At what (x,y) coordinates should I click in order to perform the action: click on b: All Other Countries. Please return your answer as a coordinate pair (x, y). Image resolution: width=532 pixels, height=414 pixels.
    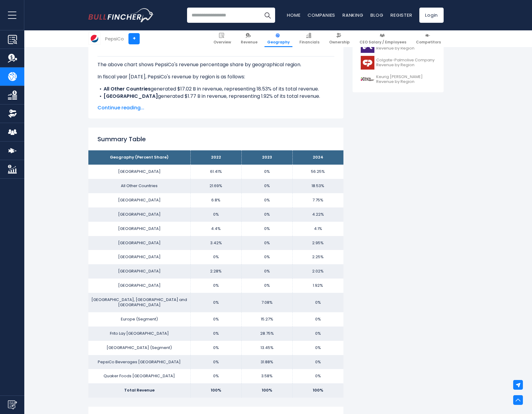
    Looking at the image, I should click on (127, 89).